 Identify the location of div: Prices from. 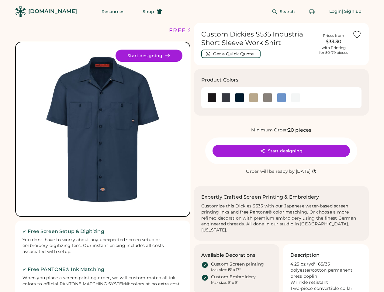
(334, 36).